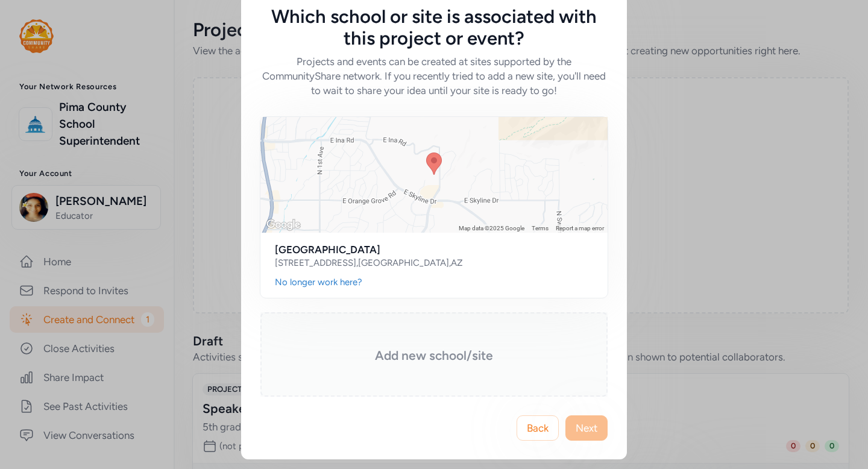 This screenshot has height=469, width=868. I want to click on span: Next, so click(586, 428).